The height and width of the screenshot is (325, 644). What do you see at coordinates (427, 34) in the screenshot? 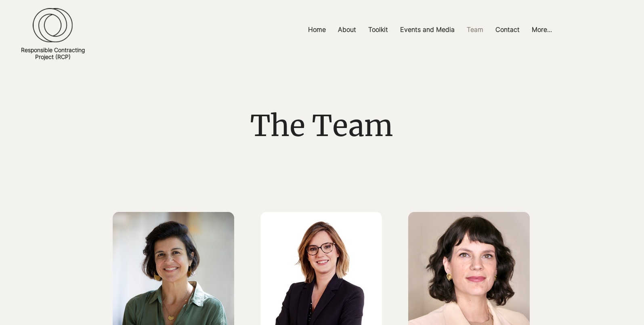
I see `a: Events and Media` at bounding box center [427, 34].